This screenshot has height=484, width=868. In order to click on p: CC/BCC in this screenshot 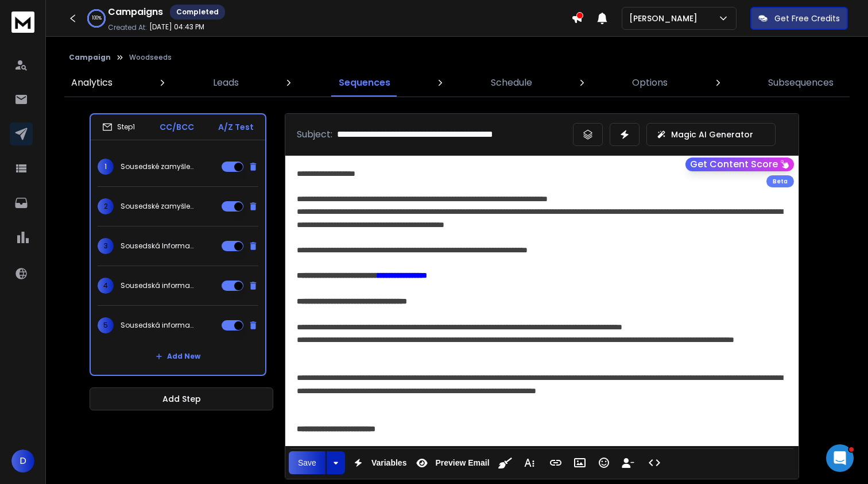, I will do `click(177, 127)`.